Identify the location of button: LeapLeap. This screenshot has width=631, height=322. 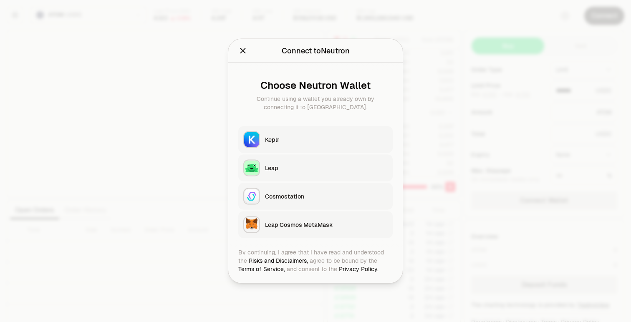
(316, 168).